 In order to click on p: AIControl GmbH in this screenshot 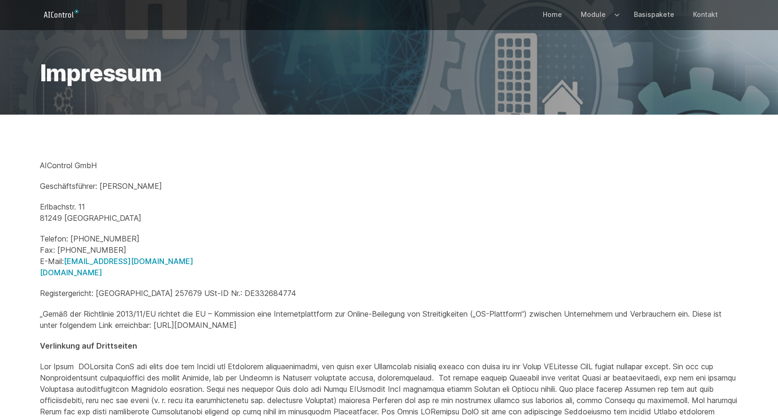, I will do `click(389, 165)`.